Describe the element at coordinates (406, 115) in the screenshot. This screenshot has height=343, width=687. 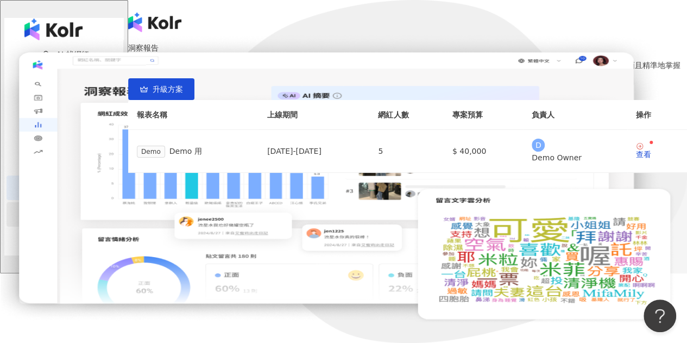
I see `th: 網紅人數` at that location.